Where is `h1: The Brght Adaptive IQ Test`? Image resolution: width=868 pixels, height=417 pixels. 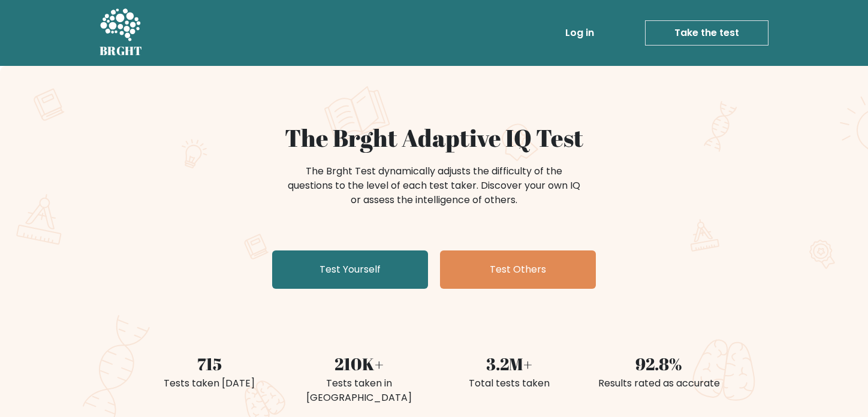 h1: The Brght Adaptive IQ Test is located at coordinates (434, 138).